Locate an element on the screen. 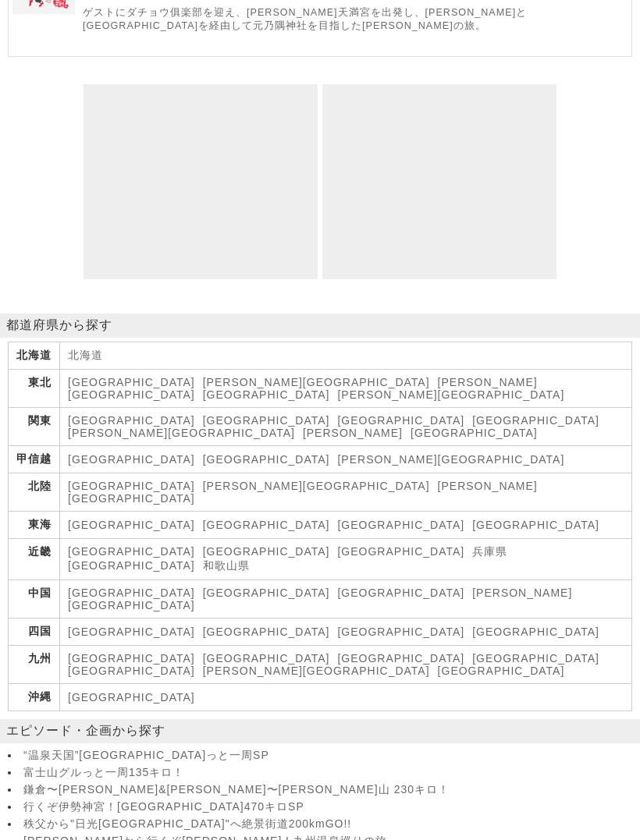 The image size is (640, 840). th: 北海道 is located at coordinates (34, 356).